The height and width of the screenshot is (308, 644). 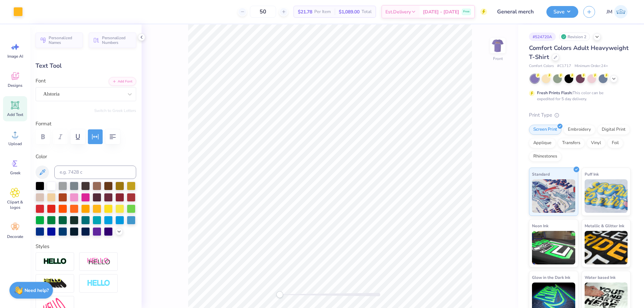 What do you see at coordinates (571, 143) in the screenshot?
I see `div: Transfers` at bounding box center [571, 143].